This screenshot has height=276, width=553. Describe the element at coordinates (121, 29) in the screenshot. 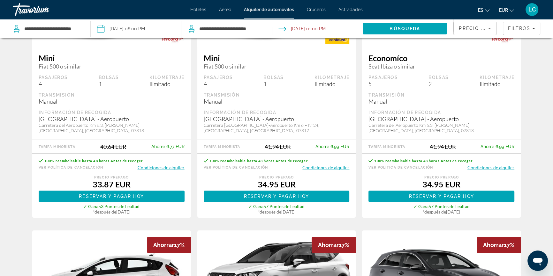

I see `button: Pickup date: Oct 25, 2025 06:00 PM` at that location.